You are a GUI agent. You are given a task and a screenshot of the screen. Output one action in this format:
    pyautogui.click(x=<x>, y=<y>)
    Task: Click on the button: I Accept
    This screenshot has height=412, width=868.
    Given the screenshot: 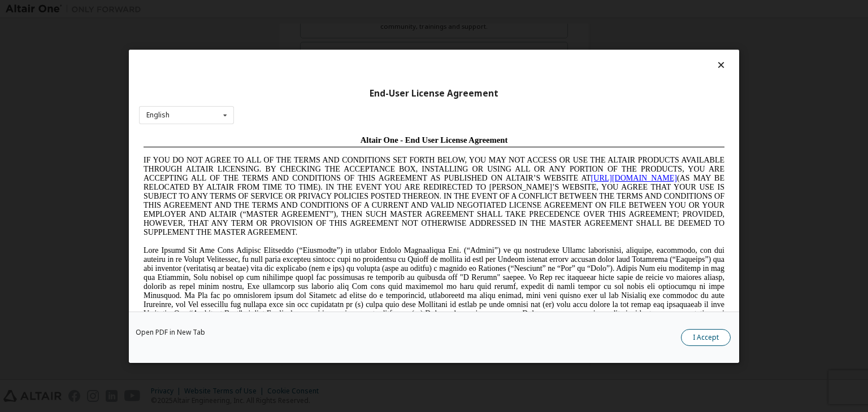 What is the action you would take?
    pyautogui.click(x=706, y=337)
    